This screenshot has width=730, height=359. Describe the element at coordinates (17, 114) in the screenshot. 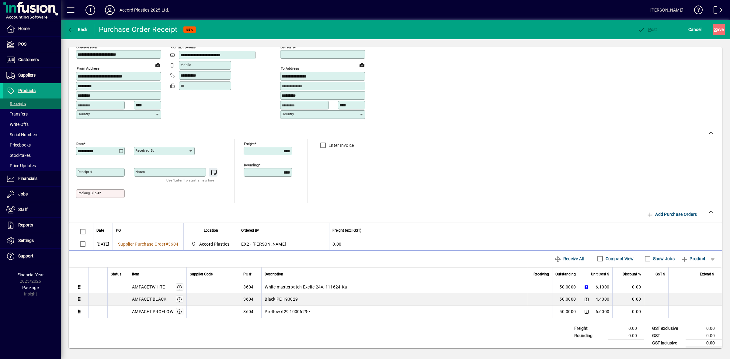

I see `span: Transfers` at that location.